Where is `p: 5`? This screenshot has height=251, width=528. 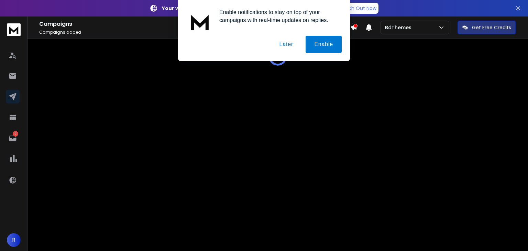
p: 5 is located at coordinates (15, 134).